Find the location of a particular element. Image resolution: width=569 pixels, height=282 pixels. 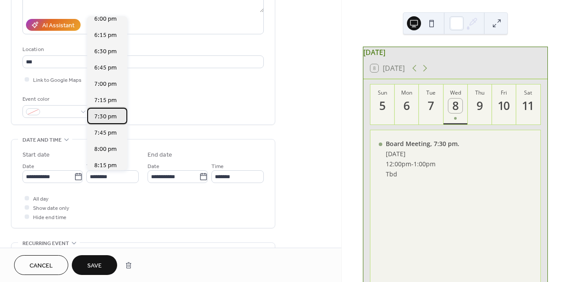

button: Mon6 is located at coordinates (406, 104).